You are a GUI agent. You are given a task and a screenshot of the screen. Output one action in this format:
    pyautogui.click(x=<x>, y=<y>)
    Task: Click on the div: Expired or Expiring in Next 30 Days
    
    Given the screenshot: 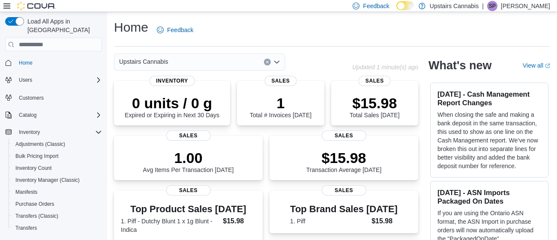 What is the action you would take?
    pyautogui.click(x=172, y=107)
    